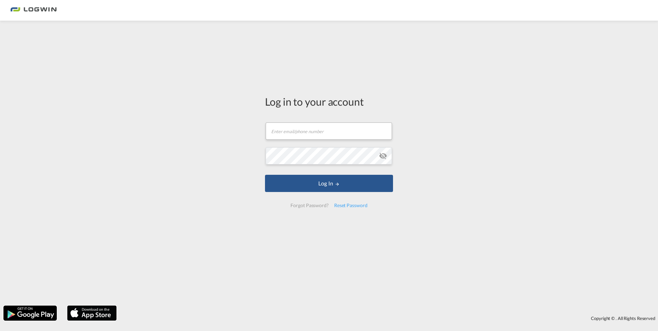 The image size is (658, 331). What do you see at coordinates (92, 313) in the screenshot?
I see `img: apple.png` at bounding box center [92, 313].